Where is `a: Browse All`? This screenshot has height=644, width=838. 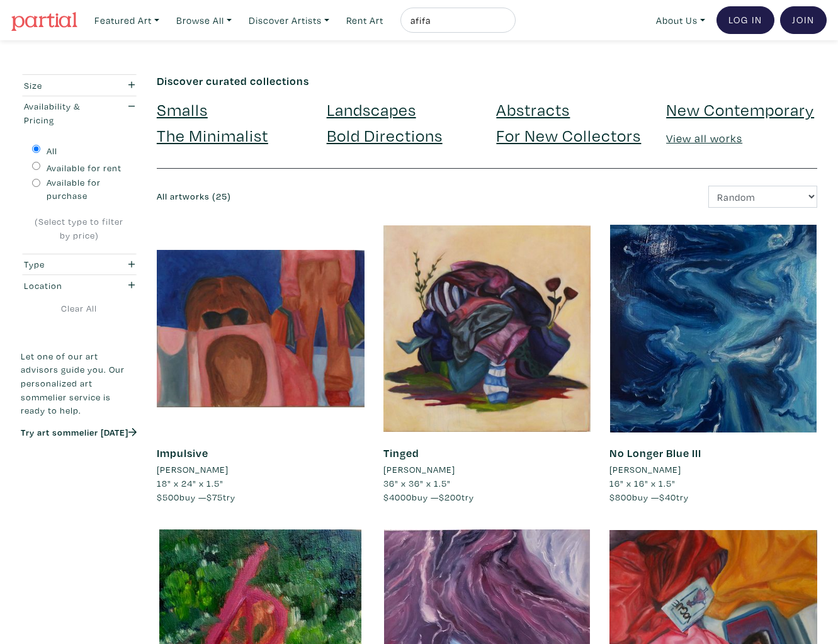 a: Browse All is located at coordinates (204, 20).